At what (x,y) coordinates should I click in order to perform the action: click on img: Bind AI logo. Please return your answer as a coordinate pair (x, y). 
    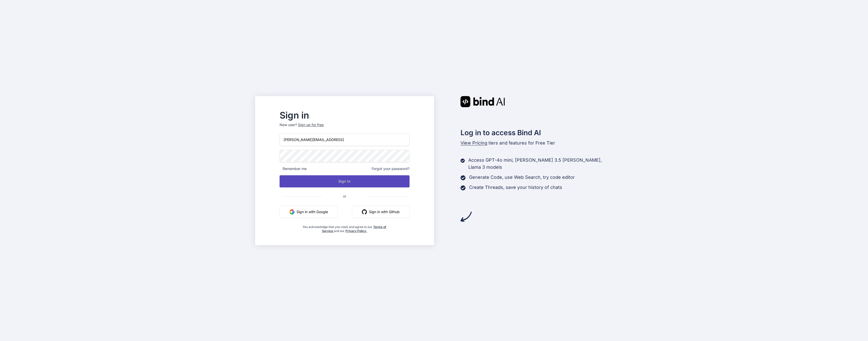
    Looking at the image, I should click on (483, 102).